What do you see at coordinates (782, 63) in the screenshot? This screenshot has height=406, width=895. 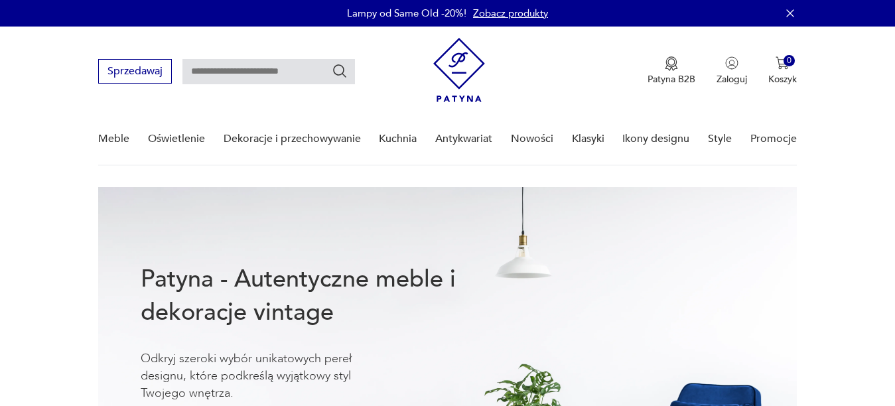 I see `img: Ikona koszyka` at bounding box center [782, 63].